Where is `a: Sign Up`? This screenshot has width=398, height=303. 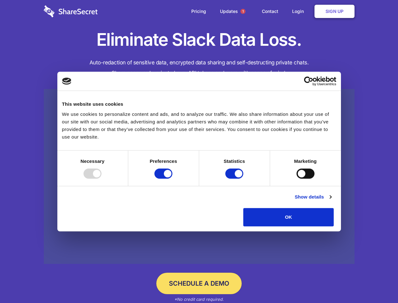 a: Sign Up is located at coordinates (335, 11).